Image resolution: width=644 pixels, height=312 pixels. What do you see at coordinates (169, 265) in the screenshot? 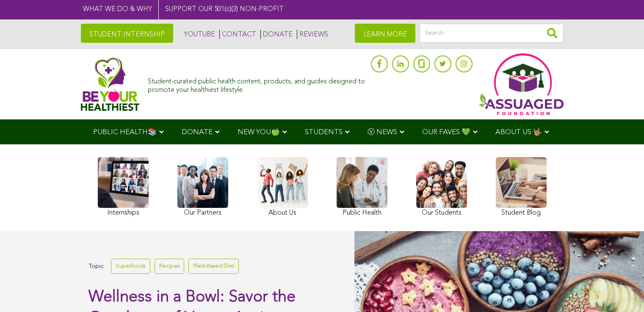
I see `a: Recipes` at bounding box center [169, 265].